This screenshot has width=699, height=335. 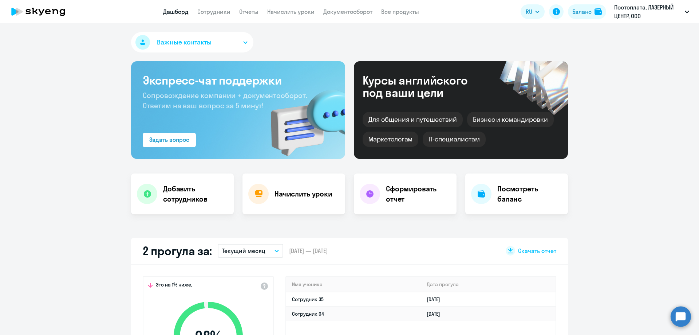 I want to click on div: Для общения и путешествий, so click(x=413, y=119).